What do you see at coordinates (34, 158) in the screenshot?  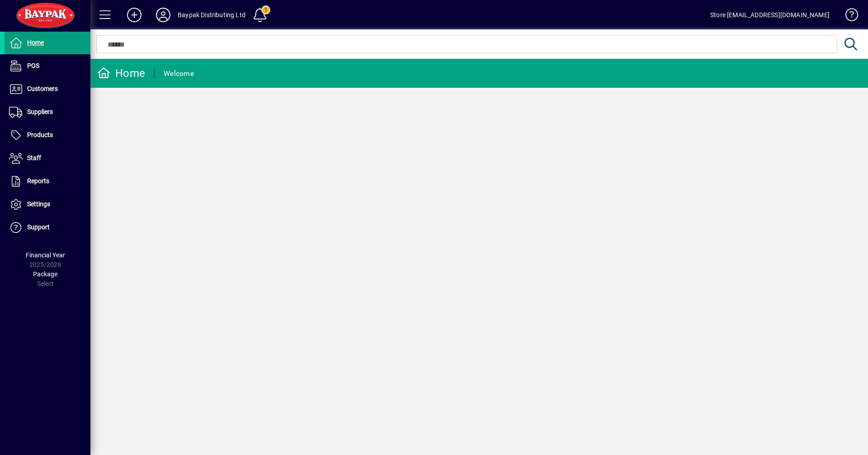 I see `span: Staff` at bounding box center [34, 158].